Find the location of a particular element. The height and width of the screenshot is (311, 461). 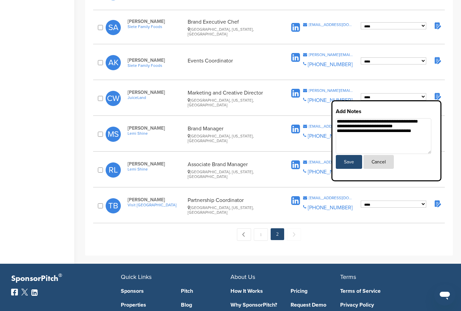

div: Events Coordinator is located at coordinates (232, 62).